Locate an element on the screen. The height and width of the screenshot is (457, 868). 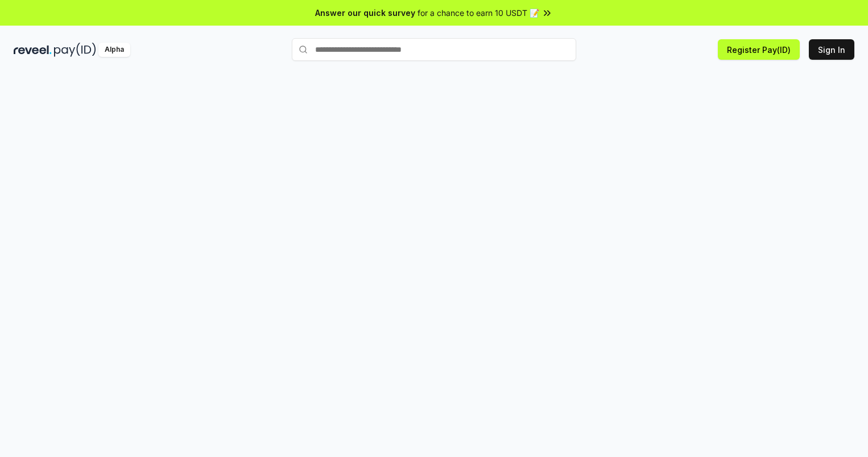
span: Answer our quick survey is located at coordinates (365, 13).